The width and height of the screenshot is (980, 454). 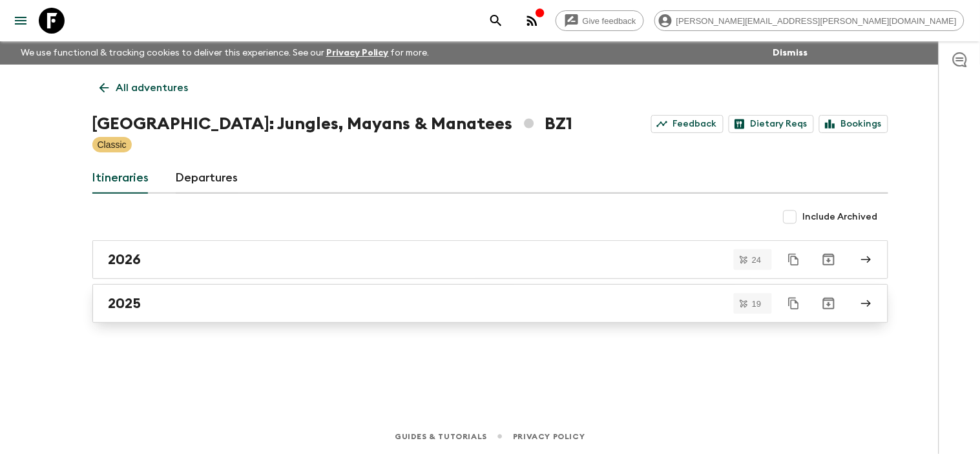 I want to click on h2: 2025, so click(x=125, y=303).